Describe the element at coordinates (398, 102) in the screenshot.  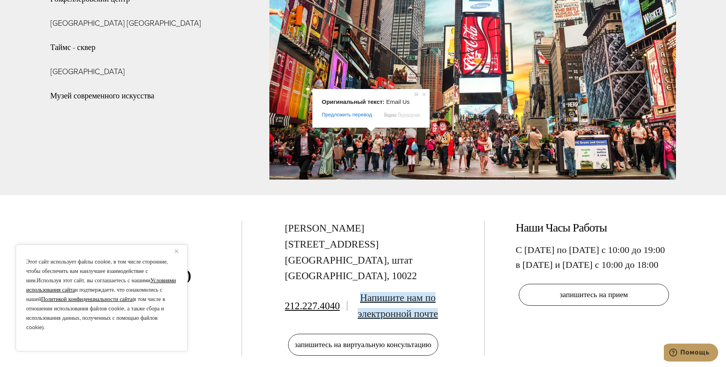
I see `span: Email Us` at that location.